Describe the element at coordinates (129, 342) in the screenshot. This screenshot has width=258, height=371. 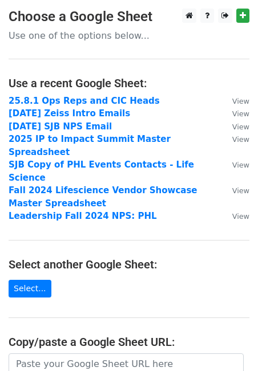
I see `h4: Copy/paste a Google Sheet URL:` at that location.